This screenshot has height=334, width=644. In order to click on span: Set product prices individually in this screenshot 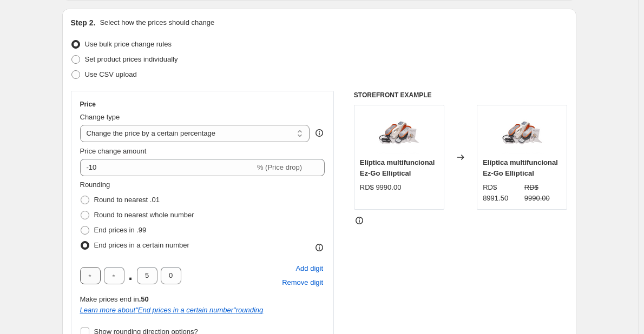, I will do `click(132, 59)`.